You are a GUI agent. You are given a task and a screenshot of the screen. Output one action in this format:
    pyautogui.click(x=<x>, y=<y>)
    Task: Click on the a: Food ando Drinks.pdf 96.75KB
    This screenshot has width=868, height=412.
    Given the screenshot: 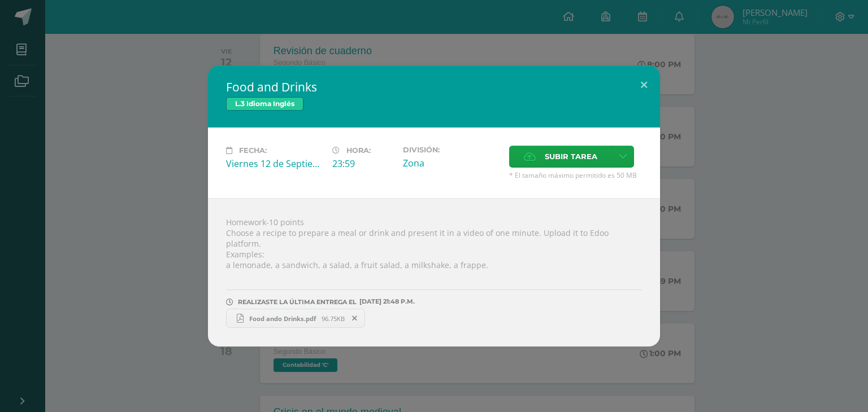 What is the action you would take?
    pyautogui.click(x=295, y=319)
    